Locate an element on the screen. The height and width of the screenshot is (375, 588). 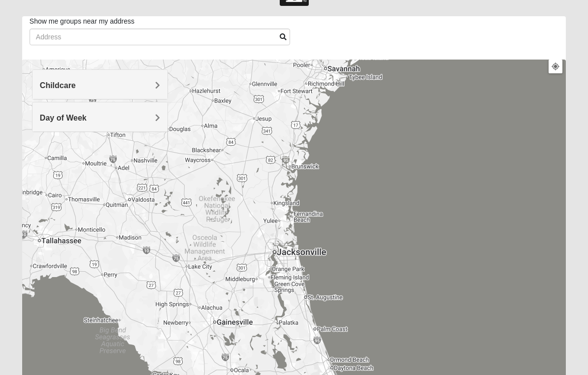
span: Childcare is located at coordinates (57, 86).